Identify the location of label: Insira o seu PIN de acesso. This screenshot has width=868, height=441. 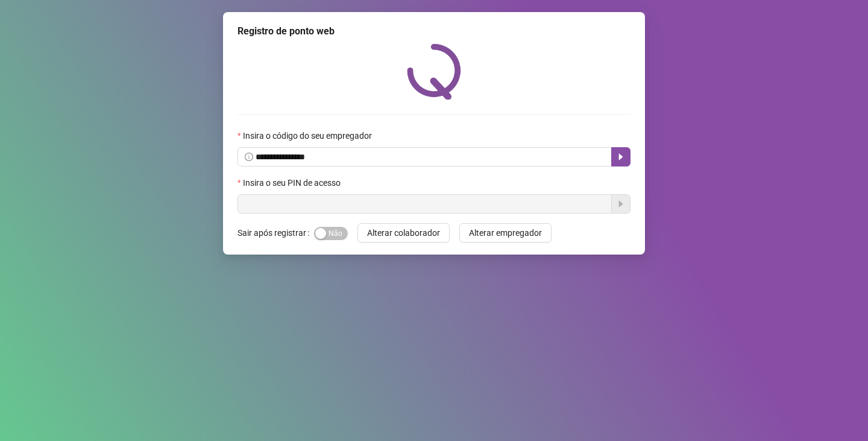
(293, 183).